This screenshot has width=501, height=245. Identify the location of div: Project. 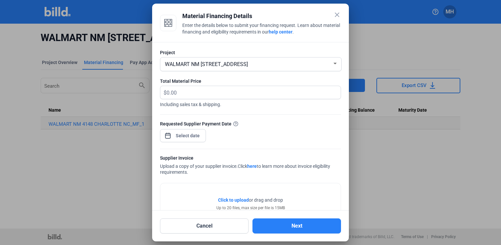
(250, 52).